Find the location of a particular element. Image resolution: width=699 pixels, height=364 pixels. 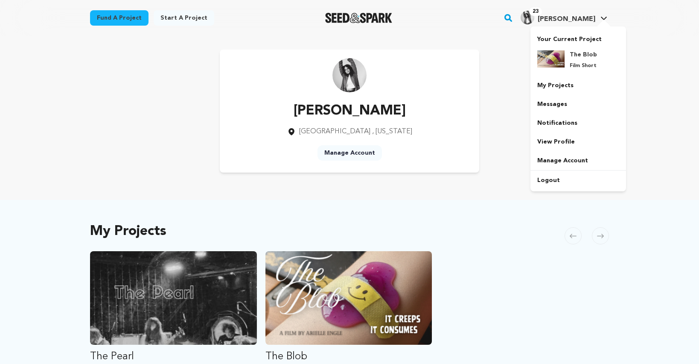

a: Messages is located at coordinates (578, 104).